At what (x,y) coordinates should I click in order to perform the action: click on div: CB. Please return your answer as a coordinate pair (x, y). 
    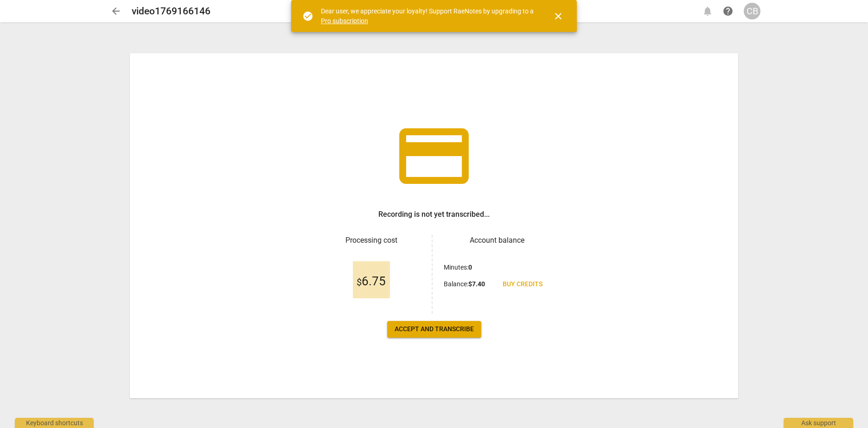
    Looking at the image, I should click on (752, 11).